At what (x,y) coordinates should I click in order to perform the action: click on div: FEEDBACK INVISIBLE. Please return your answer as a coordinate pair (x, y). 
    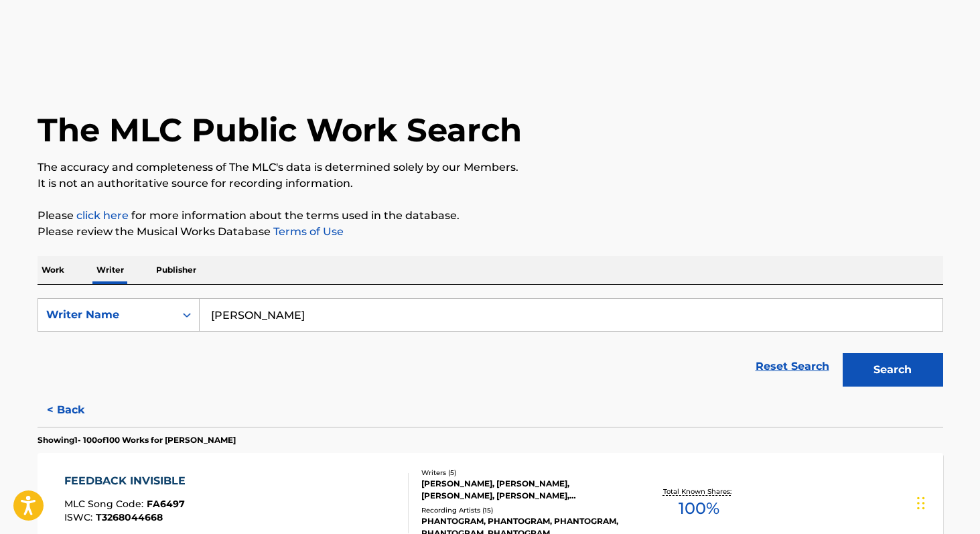
    Looking at the image, I should click on (128, 481).